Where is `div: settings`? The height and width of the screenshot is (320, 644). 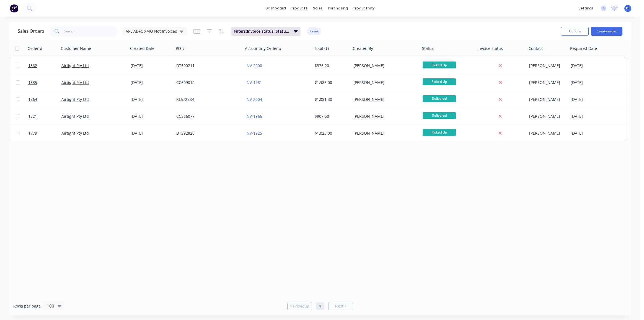 div: settings is located at coordinates (586, 8).